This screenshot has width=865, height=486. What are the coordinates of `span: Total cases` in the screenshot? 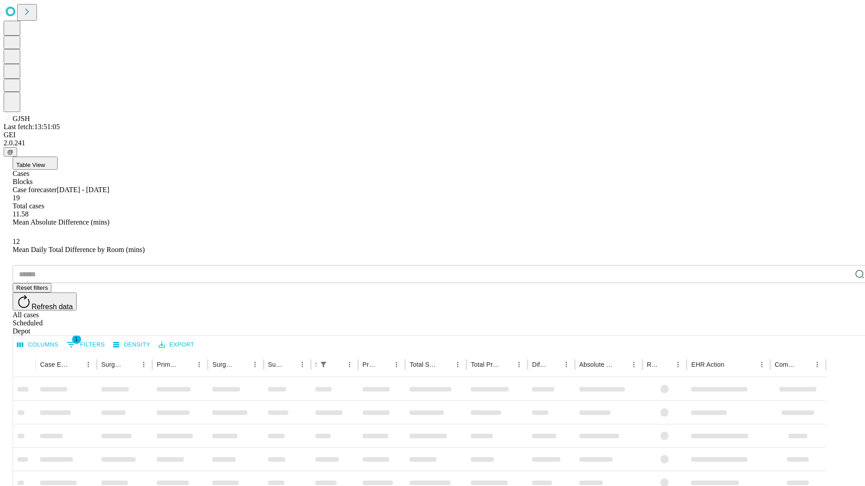 It's located at (28, 206).